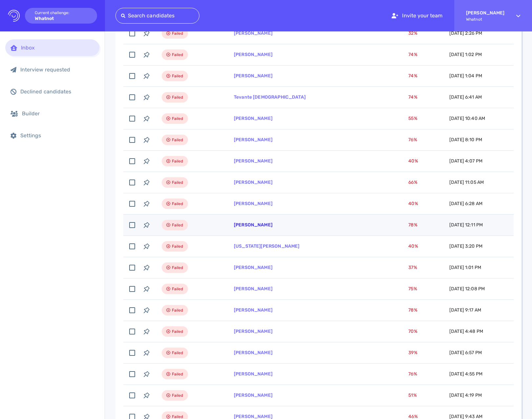 The image size is (532, 419). What do you see at coordinates (412, 267) in the screenshot?
I see `span: 37 %` at bounding box center [412, 267].